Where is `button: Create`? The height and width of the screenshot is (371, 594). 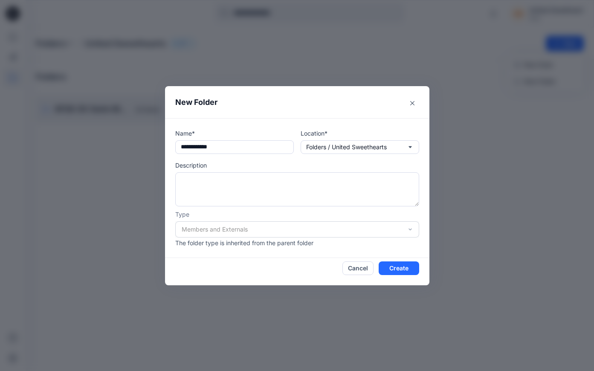 button: Create is located at coordinates (399, 268).